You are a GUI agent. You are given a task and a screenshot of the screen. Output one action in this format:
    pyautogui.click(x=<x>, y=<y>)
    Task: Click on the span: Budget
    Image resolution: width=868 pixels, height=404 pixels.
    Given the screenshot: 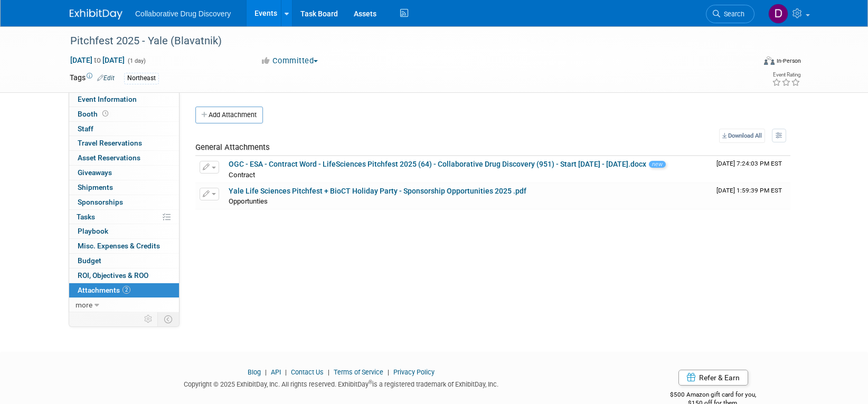 What is the action you would take?
    pyautogui.click(x=89, y=261)
    